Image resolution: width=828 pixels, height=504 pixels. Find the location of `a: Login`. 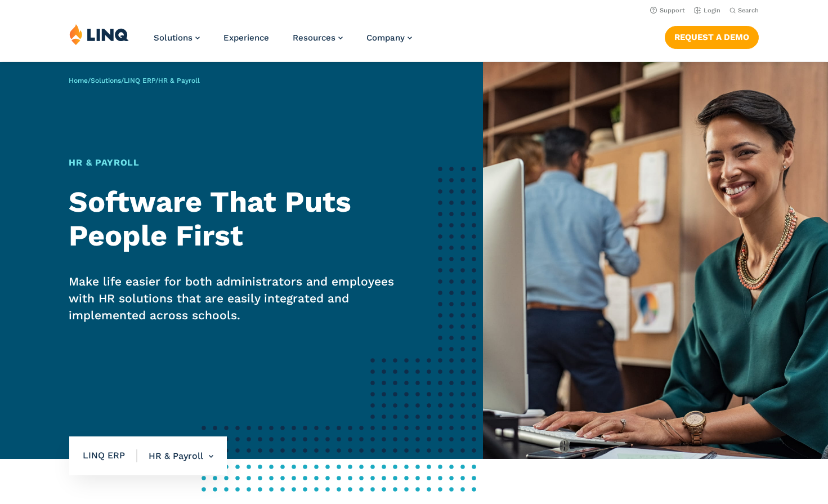

a: Login is located at coordinates (707, 10).